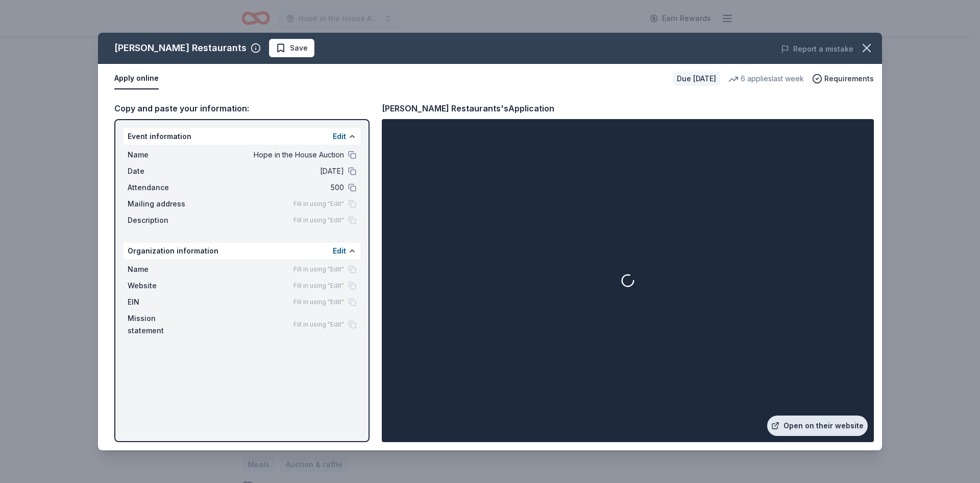 The height and width of the screenshot is (483, 980). Describe the element at coordinates (162, 188) in the screenshot. I see `span: Attendance` at that location.